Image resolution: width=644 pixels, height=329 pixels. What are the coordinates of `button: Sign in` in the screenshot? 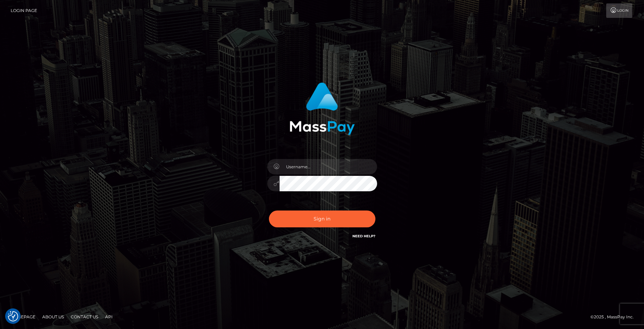 It's located at (322, 219).